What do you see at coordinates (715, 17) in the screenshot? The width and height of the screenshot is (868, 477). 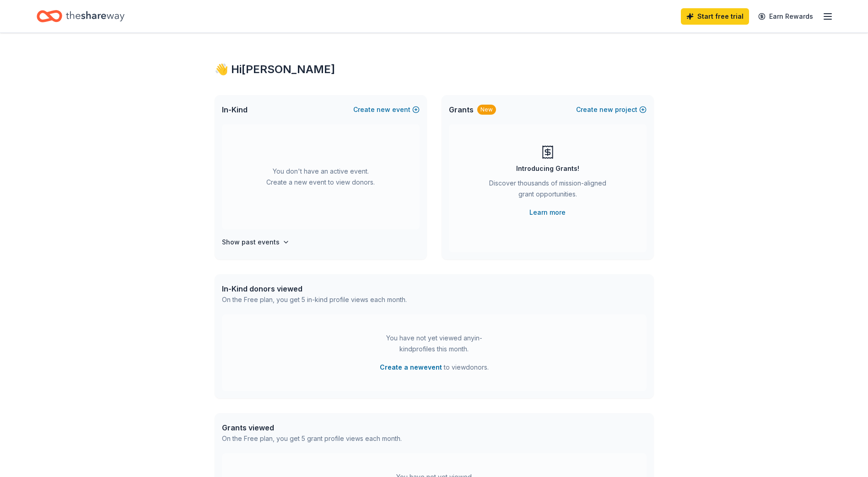 I see `a: Start free trial` at bounding box center [715, 17].